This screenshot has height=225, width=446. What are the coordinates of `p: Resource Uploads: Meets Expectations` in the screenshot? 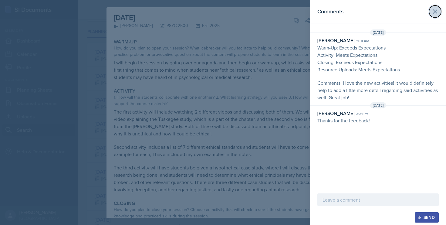 It's located at (378, 70).